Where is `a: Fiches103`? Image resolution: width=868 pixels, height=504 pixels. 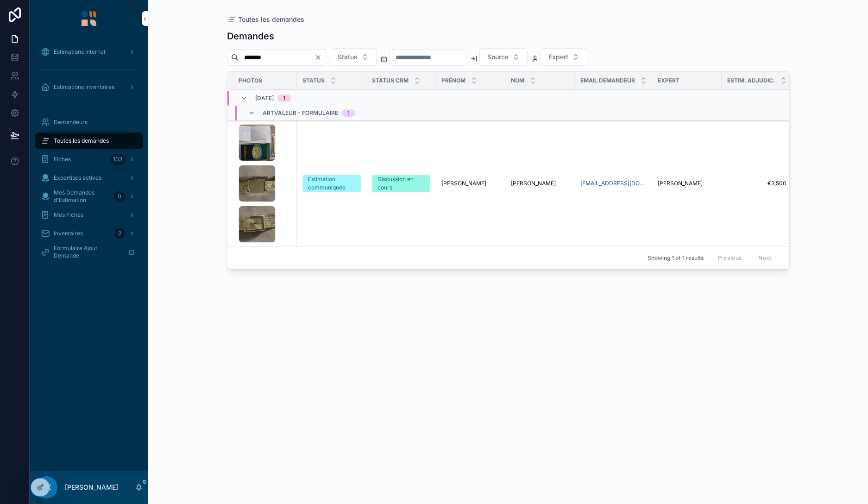 a: Fiches103 is located at coordinates (89, 159).